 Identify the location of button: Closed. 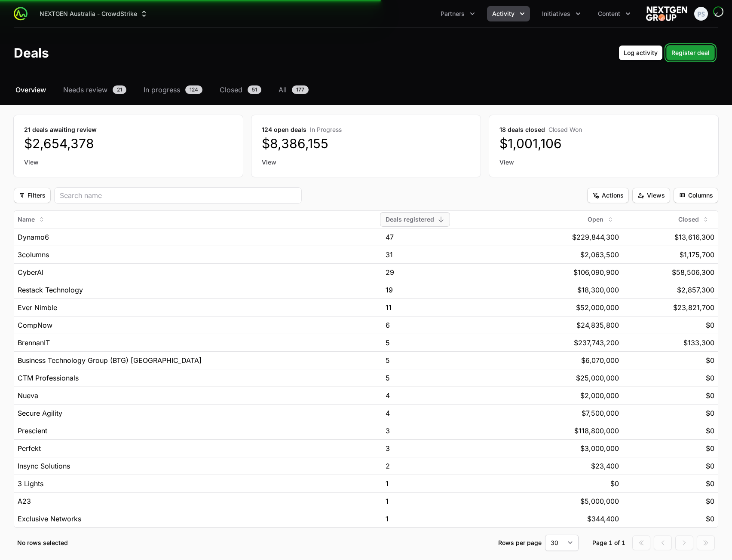
(694, 220).